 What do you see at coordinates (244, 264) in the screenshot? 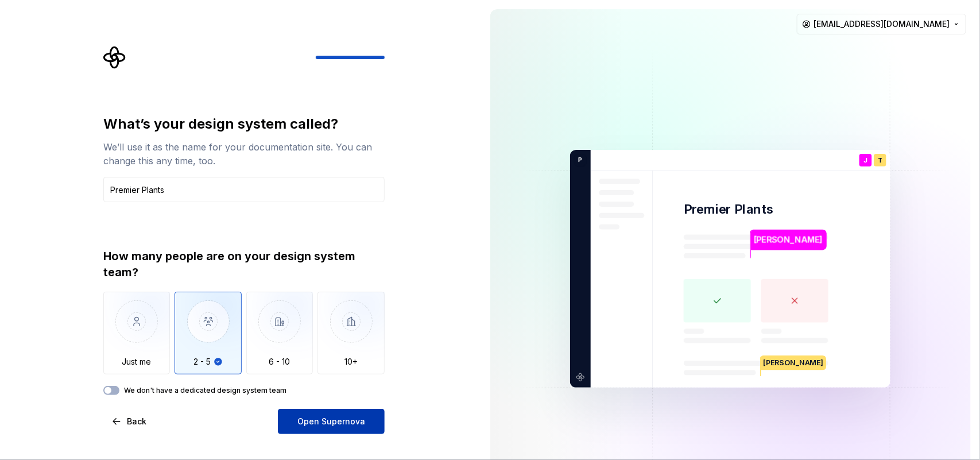
I see `div: How many people are on your design system team?` at bounding box center [244, 264].